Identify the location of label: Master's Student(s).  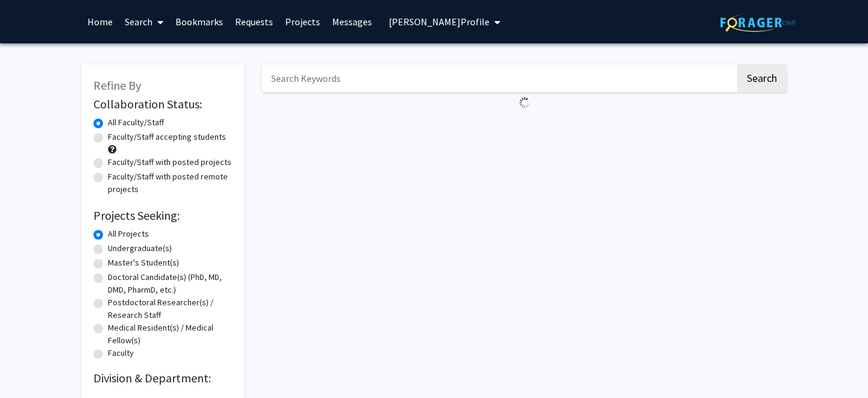
(143, 262).